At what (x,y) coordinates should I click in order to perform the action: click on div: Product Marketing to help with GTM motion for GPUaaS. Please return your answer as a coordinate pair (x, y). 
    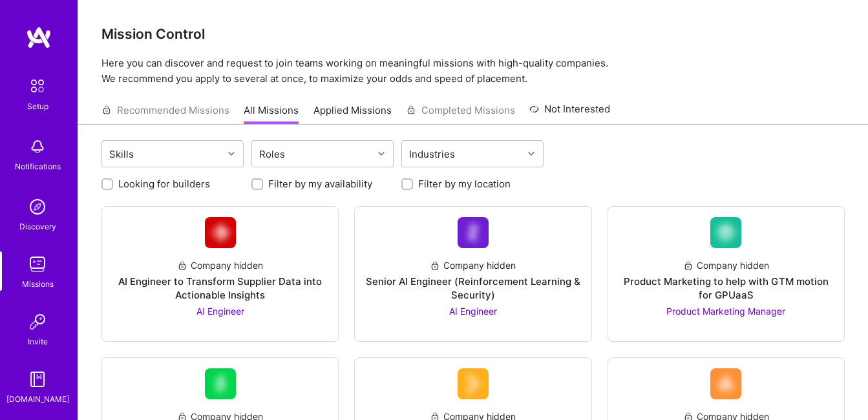
    Looking at the image, I should click on (726, 288).